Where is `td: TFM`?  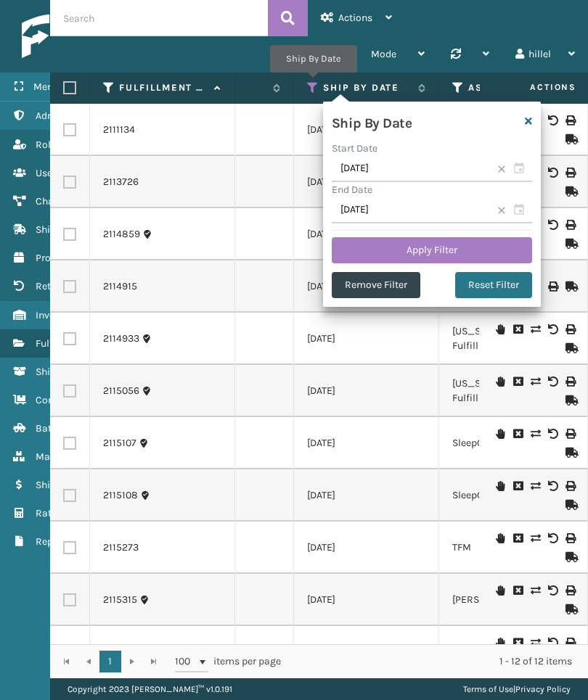 td: TFM is located at coordinates (511, 547).